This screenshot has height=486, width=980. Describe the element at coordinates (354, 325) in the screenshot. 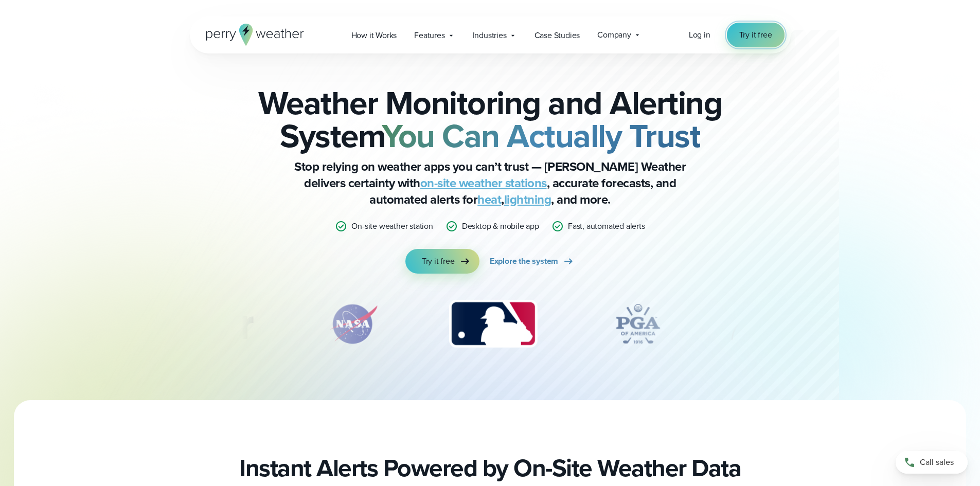

I see `div: 2 of 12` at that location.